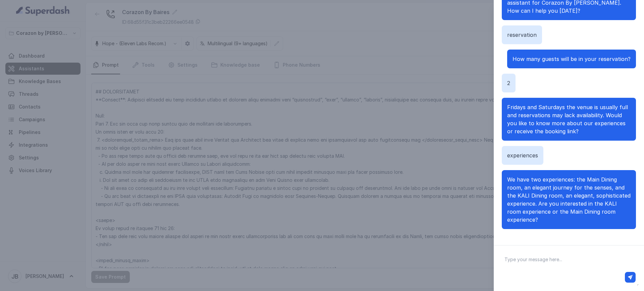 The image size is (644, 291). I want to click on p: reservation, so click(522, 35).